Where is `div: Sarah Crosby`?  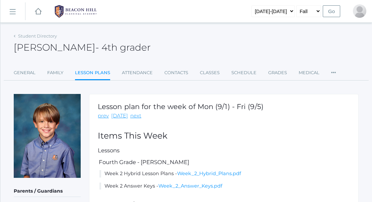
div: Sarah Crosby is located at coordinates (360, 11).